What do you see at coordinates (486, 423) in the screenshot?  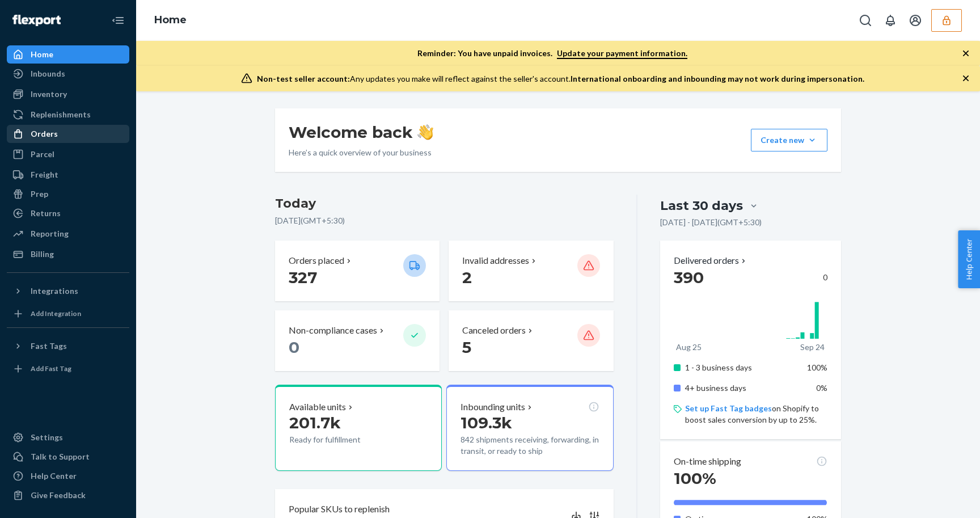 I see `span: 109.3k` at bounding box center [486, 423].